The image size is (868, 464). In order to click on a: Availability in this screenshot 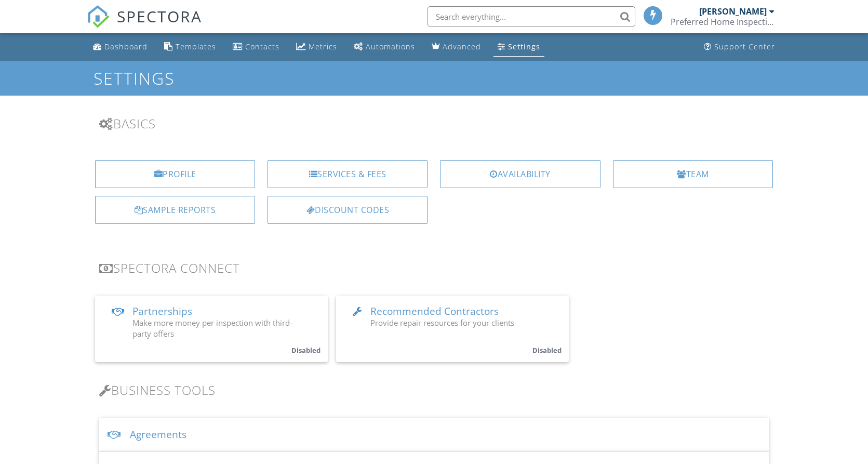, I will do `click(520, 174)`.